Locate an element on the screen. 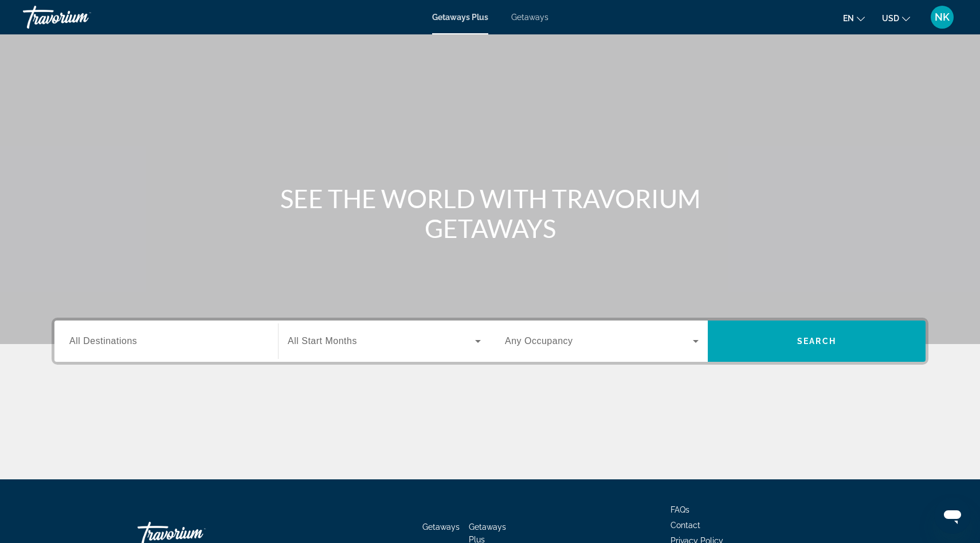  span: USD is located at coordinates (890, 18).